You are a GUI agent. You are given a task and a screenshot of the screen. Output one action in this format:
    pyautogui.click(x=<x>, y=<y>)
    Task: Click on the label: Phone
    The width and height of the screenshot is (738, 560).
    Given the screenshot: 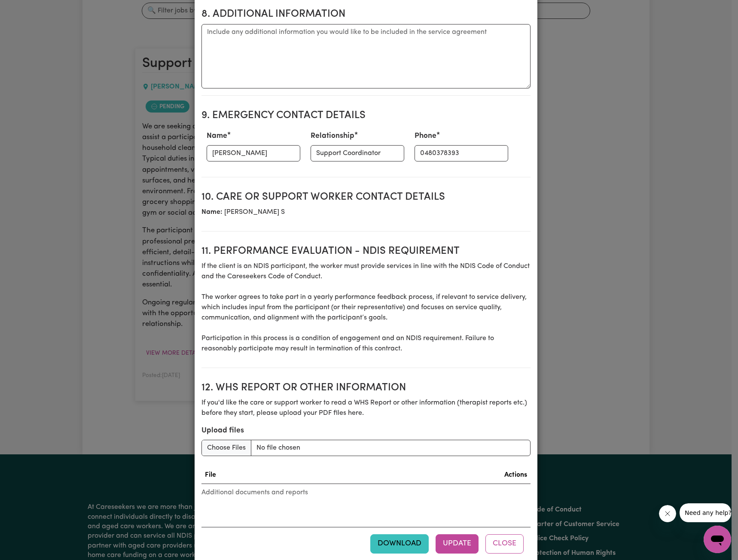 What is the action you would take?
    pyautogui.click(x=425, y=136)
    